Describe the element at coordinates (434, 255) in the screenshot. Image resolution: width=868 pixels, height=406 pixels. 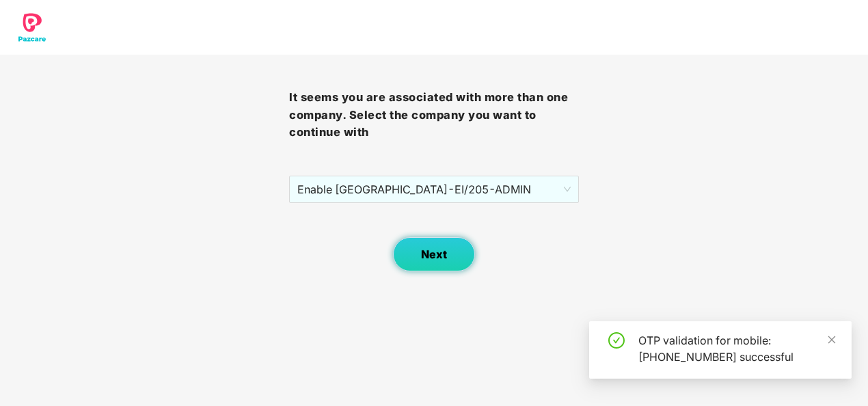
I see `span: Next` at that location.